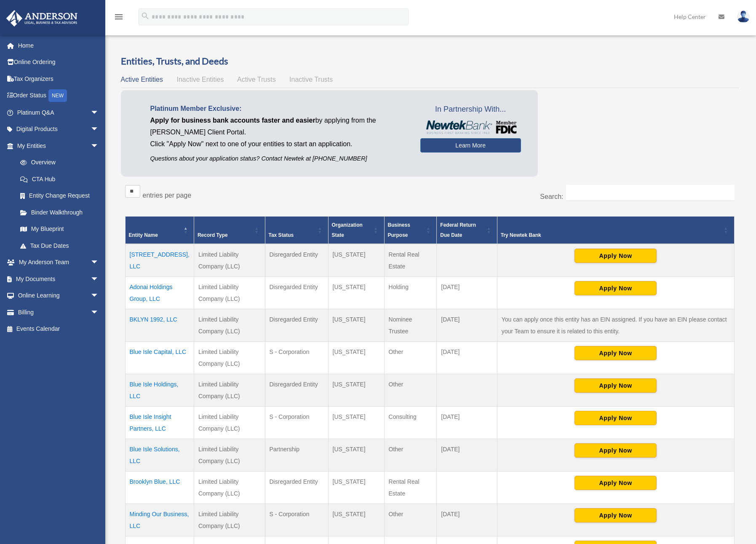 Image resolution: width=756 pixels, height=544 pixels. I want to click on p: Platinum Member Exclusive:, so click(279, 109).